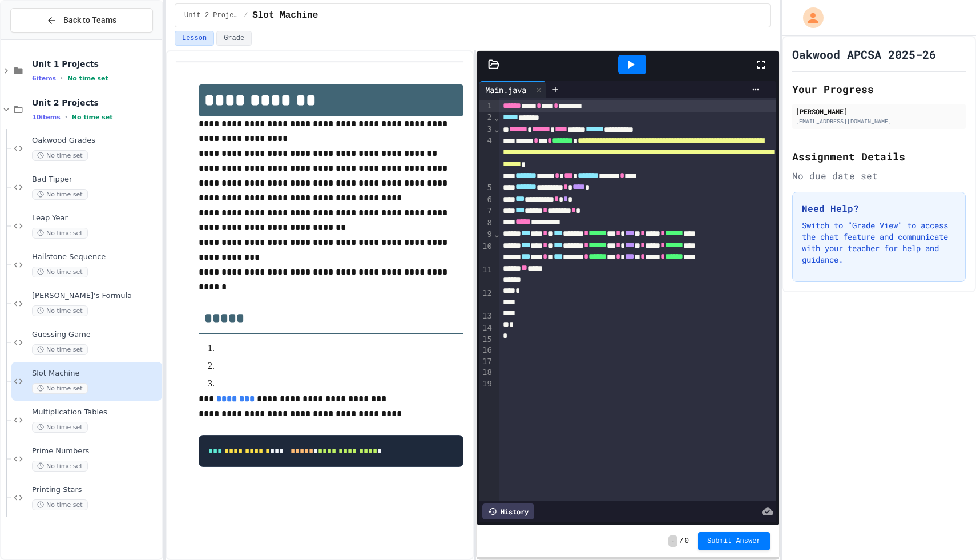 Image resolution: width=976 pixels, height=560 pixels. I want to click on button: Back to Teams, so click(81, 20).